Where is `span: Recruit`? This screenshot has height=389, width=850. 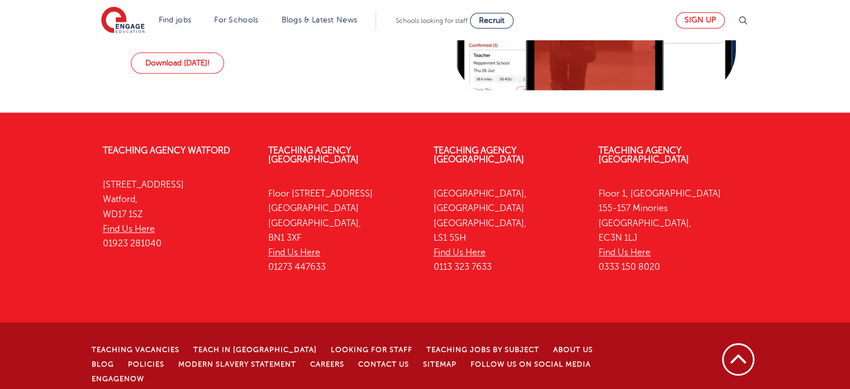 span: Recruit is located at coordinates (492, 20).